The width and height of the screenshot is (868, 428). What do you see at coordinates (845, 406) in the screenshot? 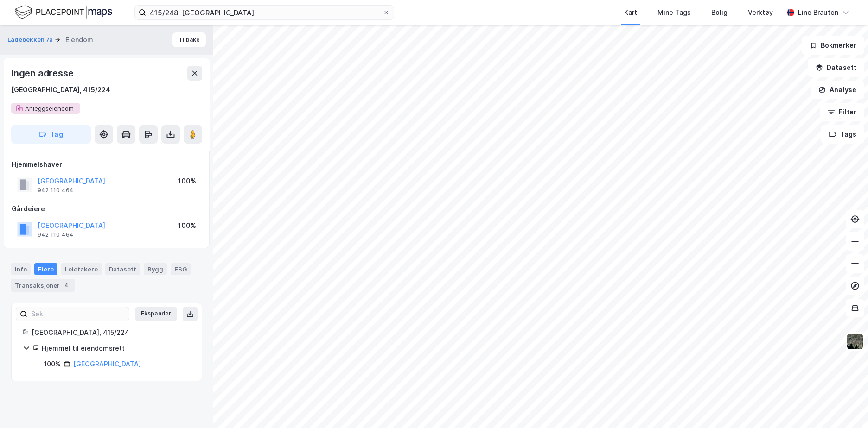
I see `div: Kontrollprogram for chat` at bounding box center [845, 406].